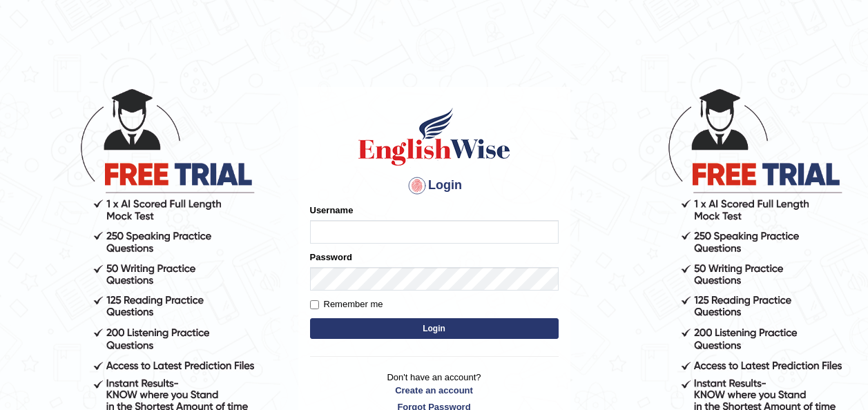  What do you see at coordinates (434, 136) in the screenshot?
I see `img: Logo of English Wise sign in for intelligent practice with AI` at bounding box center [434, 136].